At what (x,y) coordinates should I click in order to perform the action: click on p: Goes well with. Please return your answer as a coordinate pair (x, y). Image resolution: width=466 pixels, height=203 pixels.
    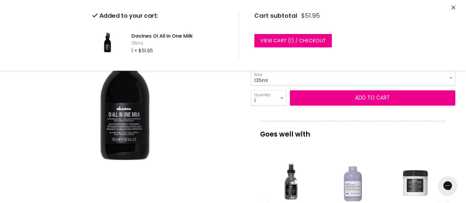
    Looking at the image, I should click on (353, 131).